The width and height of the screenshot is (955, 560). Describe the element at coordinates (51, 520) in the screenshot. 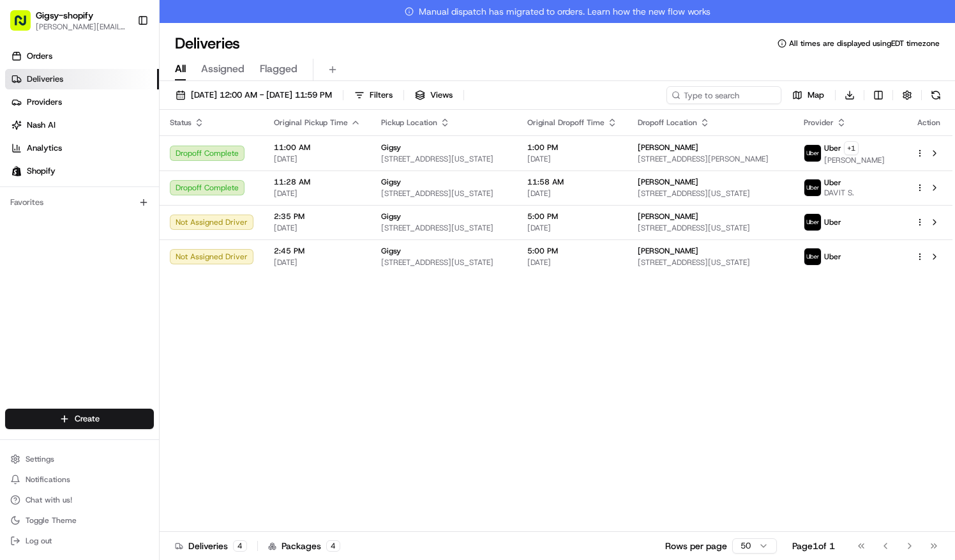

I see `span: Toggle Theme` at that location.